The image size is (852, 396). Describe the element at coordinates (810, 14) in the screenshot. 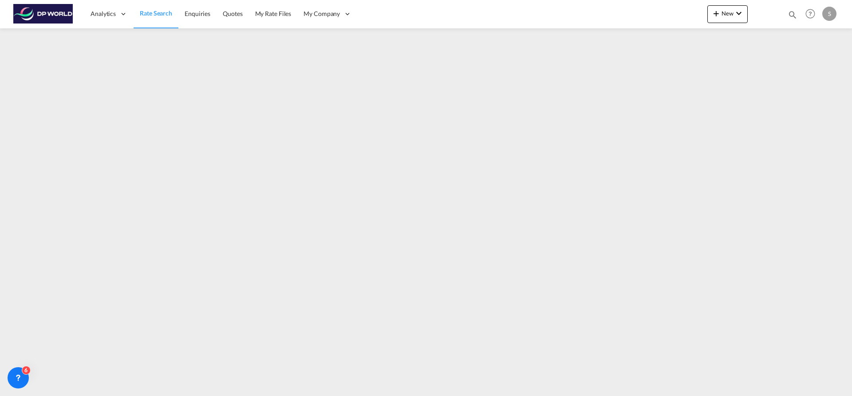

I see `span: Help` at that location.